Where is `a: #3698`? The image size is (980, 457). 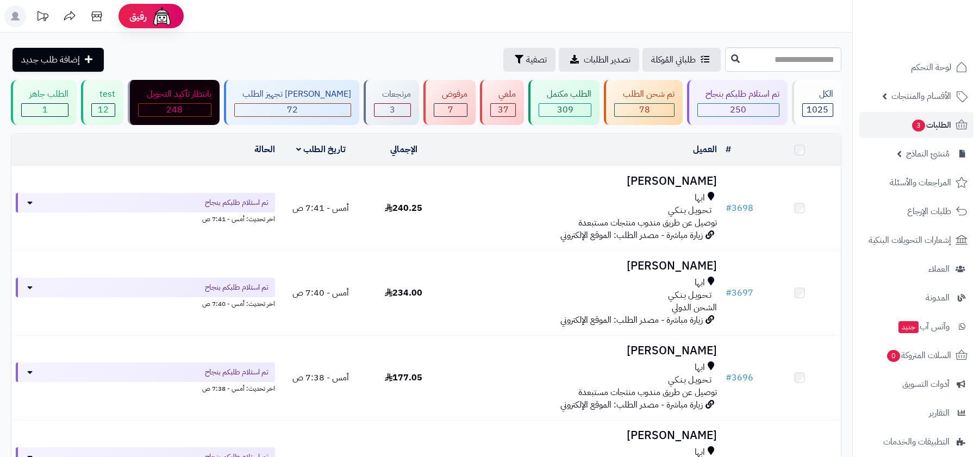 a: #3698 is located at coordinates (739, 209).